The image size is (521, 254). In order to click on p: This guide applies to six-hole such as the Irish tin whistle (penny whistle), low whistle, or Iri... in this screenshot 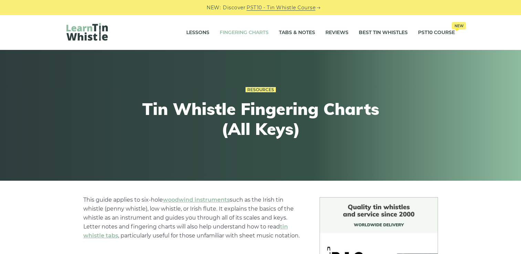, I will do `click(193, 218)`.